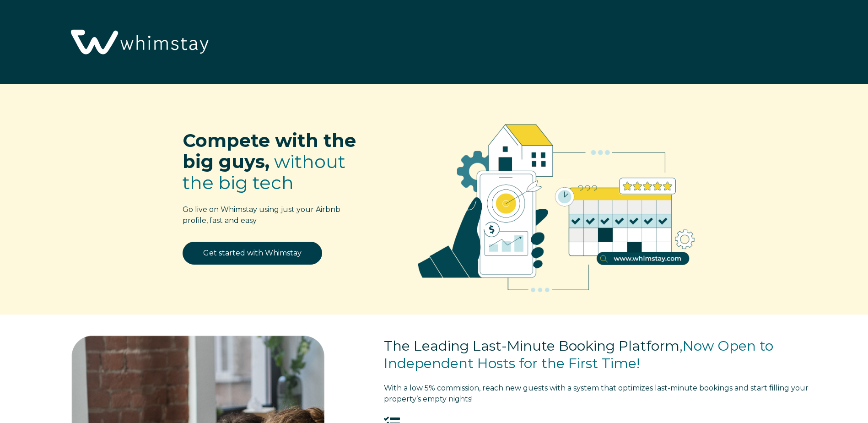  I want to click on span: Compete with the big guys,, so click(269, 150).